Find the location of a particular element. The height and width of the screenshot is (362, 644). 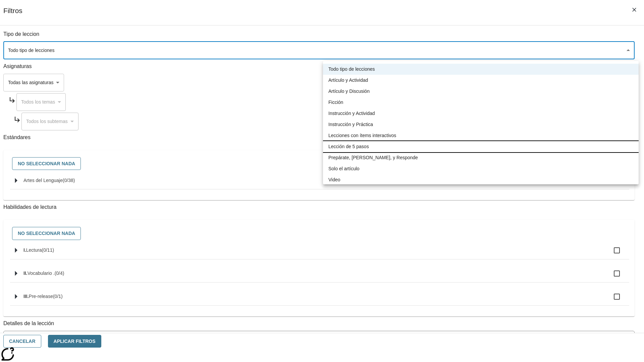

li: Instrucción y Práctica is located at coordinates (481, 124).